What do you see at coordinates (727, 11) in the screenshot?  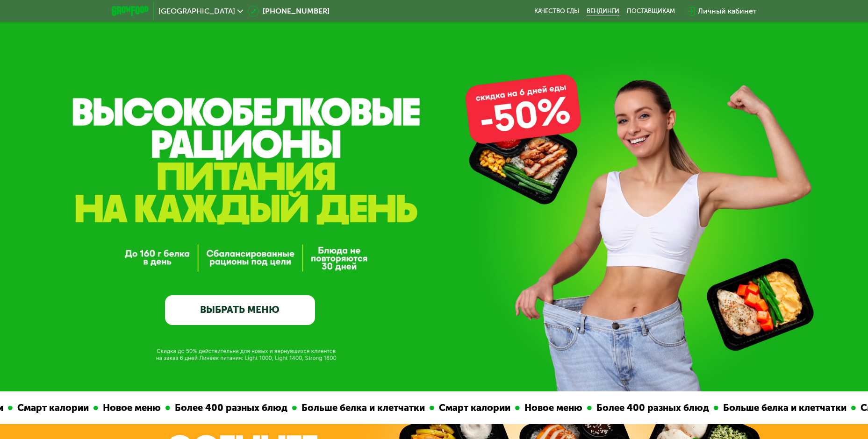 I see `div: Личный кабинет` at bounding box center [727, 11].